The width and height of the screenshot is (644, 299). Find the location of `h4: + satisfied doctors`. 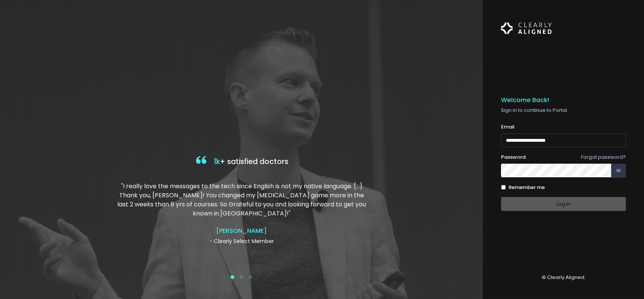

h4: + satisfied doctors is located at coordinates (242, 162).